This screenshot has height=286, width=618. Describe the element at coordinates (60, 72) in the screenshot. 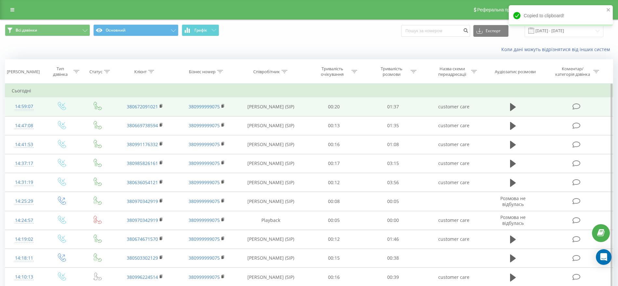

I see `div: Тип дзвінка` at that location.